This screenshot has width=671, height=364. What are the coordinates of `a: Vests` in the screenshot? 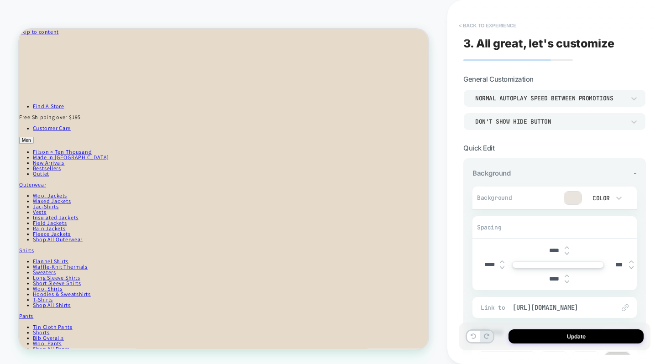 It's located at (27, 244).